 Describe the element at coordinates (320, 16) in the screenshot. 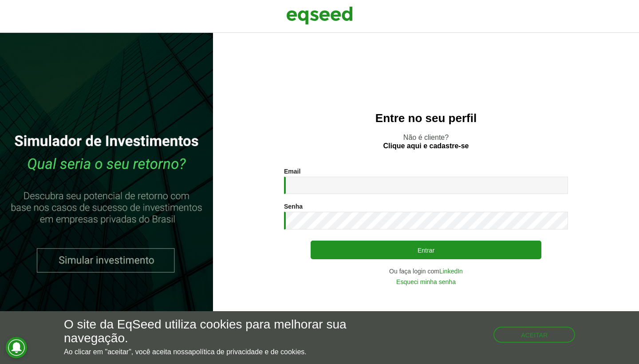

I see `img: EqSeed Logo` at that location.